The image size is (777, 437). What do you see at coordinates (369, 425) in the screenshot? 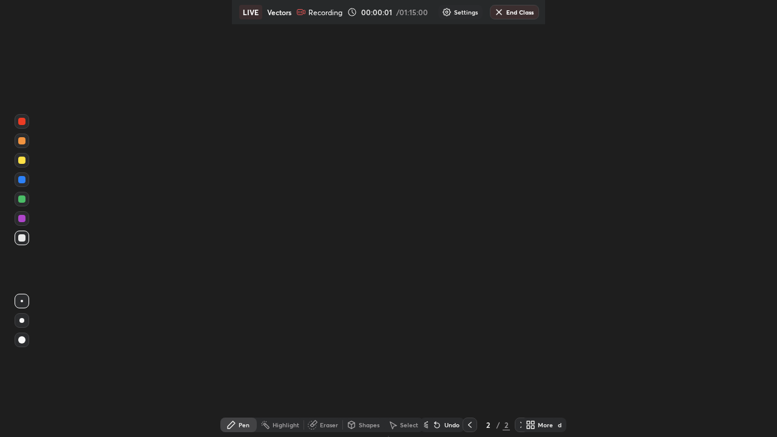
I see `div: Shapes` at bounding box center [369, 425].